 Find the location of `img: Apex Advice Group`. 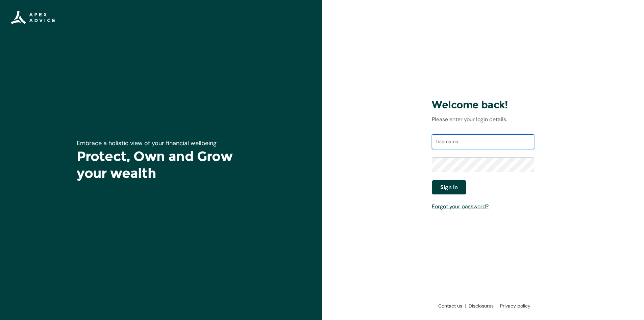

img: Apex Advice Group is located at coordinates (33, 18).